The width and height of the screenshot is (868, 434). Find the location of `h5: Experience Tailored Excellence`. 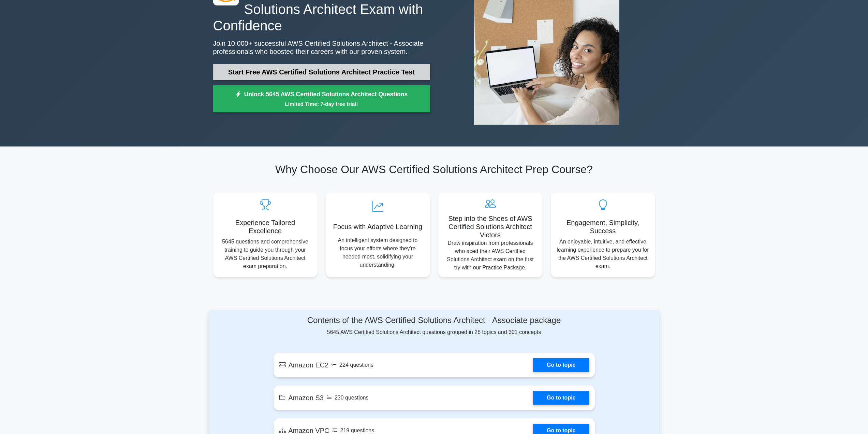

h5: Experience Tailored Excellence is located at coordinates (265, 226).